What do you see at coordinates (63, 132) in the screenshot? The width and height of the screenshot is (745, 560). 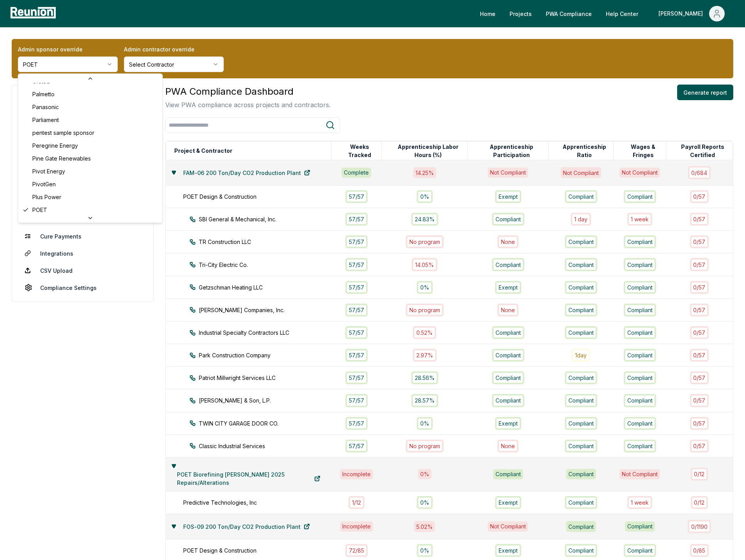 I see `span: pentest sample sponsor` at bounding box center [63, 132].